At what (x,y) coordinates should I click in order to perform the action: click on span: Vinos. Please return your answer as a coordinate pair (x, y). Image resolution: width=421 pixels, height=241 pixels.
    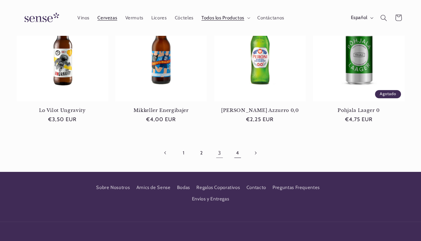
    Looking at the image, I should click on (84, 18).